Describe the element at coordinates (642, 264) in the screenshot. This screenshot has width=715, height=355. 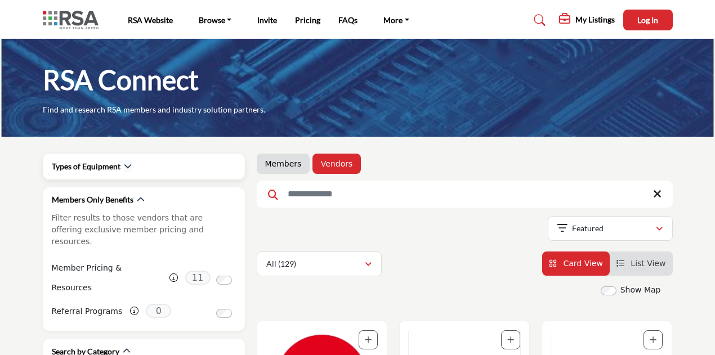
I see `a: View List` at that location.